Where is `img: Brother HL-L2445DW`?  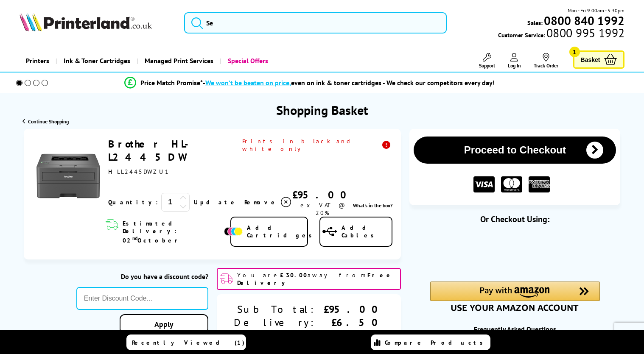
img: Brother HL-L2445DW is located at coordinates (68, 176).